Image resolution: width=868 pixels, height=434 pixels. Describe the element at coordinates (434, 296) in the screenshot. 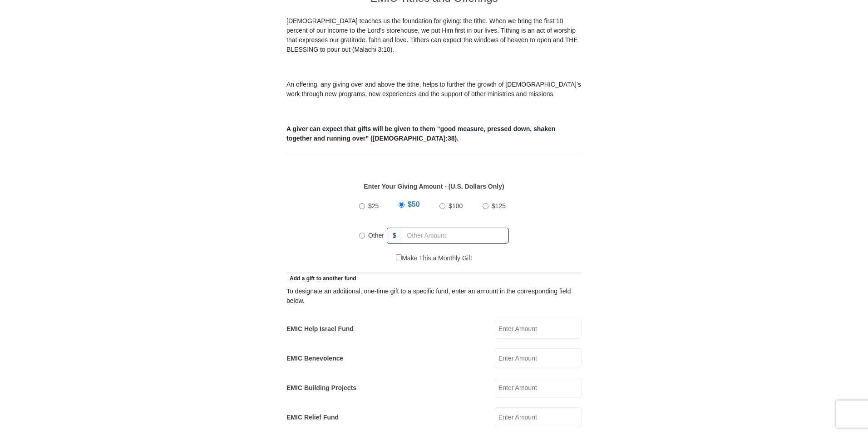

I see `div: To designate an additional, one-time gift to a specific fund, enter an amount in the correspondin...` at that location.